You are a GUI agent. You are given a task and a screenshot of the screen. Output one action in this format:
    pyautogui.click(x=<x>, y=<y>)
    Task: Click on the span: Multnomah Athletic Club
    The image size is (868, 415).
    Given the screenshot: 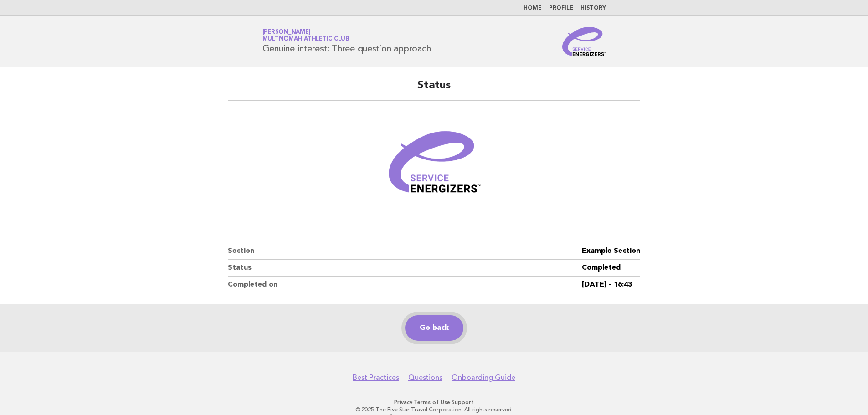 What is the action you would take?
    pyautogui.click(x=306, y=39)
    